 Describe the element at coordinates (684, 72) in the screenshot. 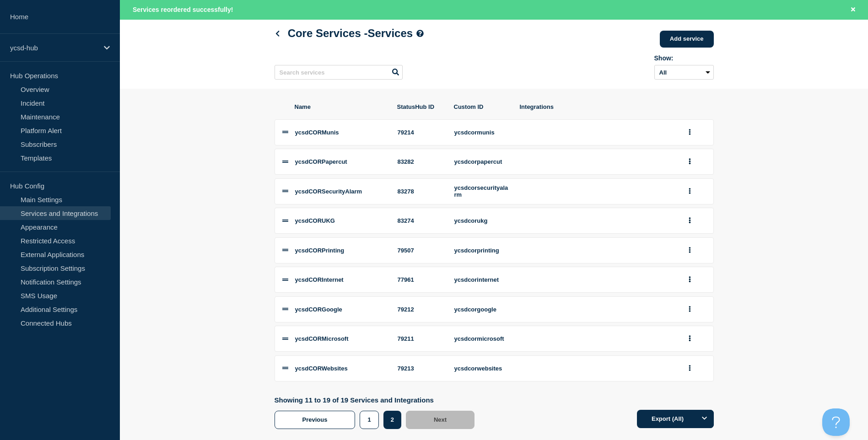

I see `select: Archived` at that location.